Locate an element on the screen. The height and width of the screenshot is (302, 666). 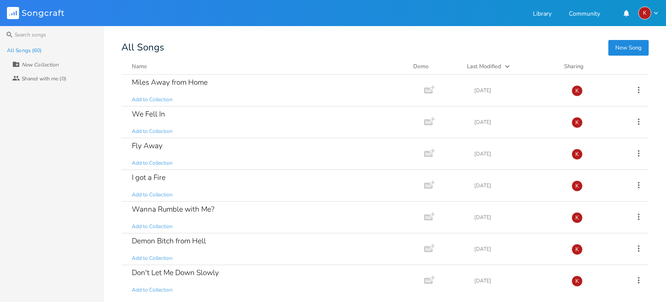
div: Name is located at coordinates (139, 66).